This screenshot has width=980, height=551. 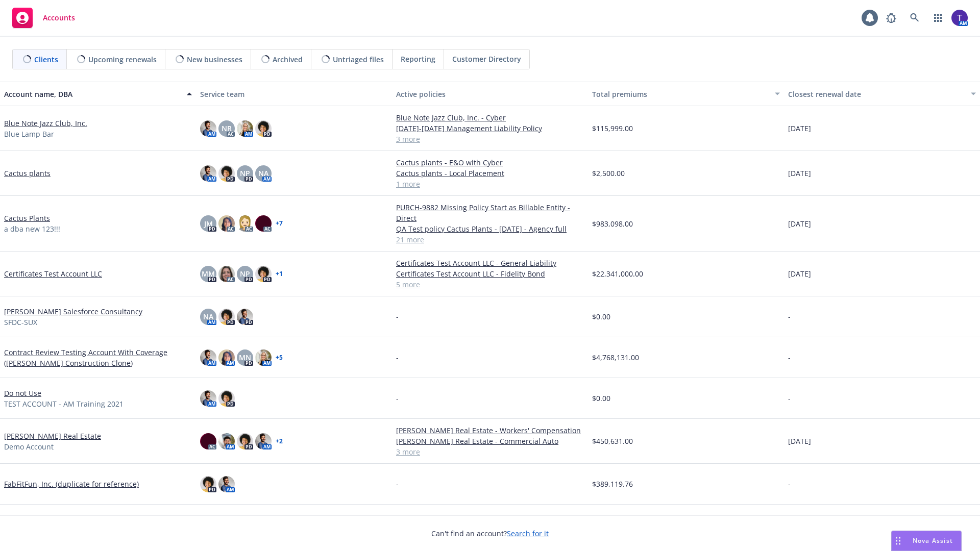 What do you see at coordinates (601, 316) in the screenshot?
I see `span: $0.00` at bounding box center [601, 316].